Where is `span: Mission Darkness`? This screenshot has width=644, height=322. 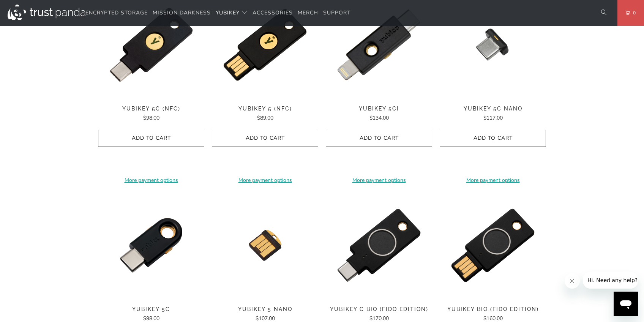 span: Mission Darkness is located at coordinates (181, 12).